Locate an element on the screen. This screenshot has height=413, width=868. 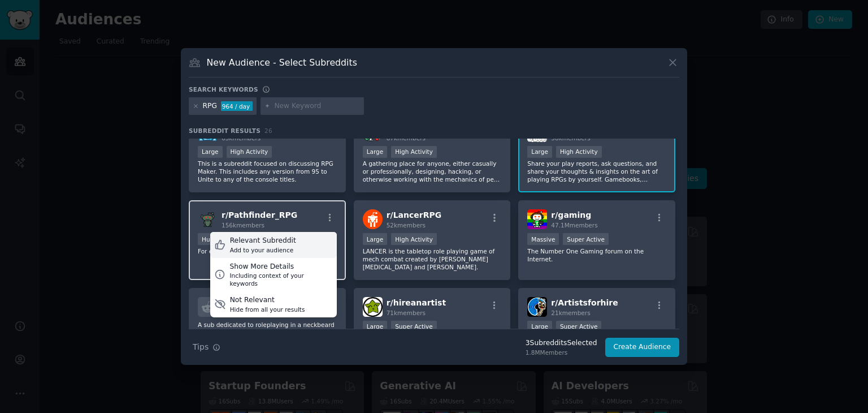
span: r/ LancerRPG is located at coordinates (414, 215).